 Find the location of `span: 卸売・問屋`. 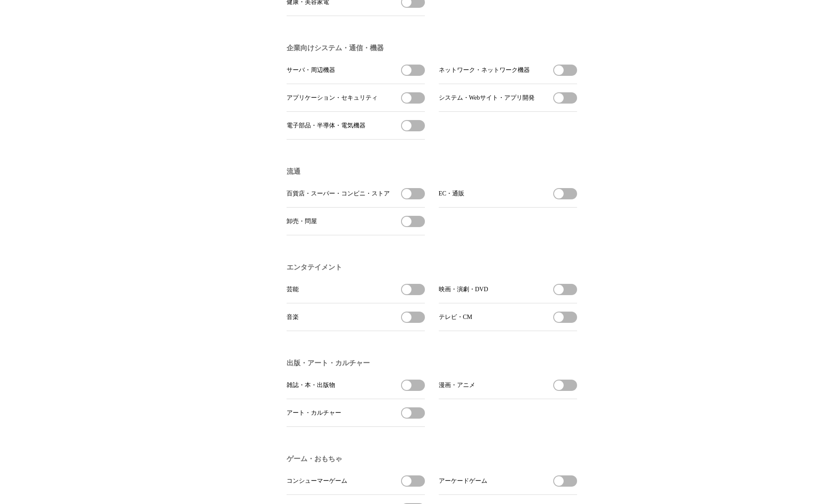

span: 卸売・問屋 is located at coordinates (302, 221).